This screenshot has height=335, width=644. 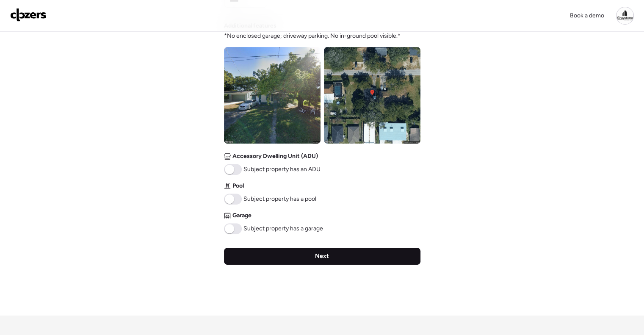 What do you see at coordinates (312, 36) in the screenshot?
I see `span: *No enclosed garage; driveway parking. No in-ground pool visible.*` at bounding box center [312, 36].